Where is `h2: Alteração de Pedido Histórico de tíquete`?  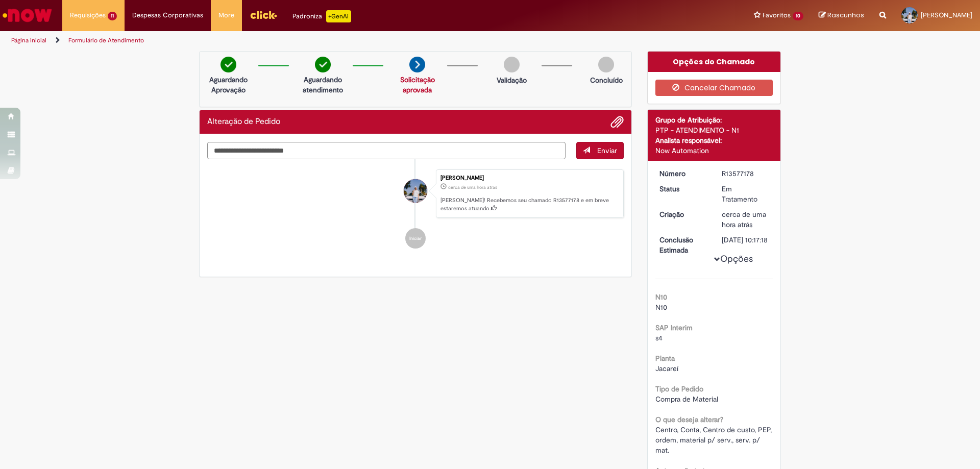 h2: Alteração de Pedido Histórico de tíquete is located at coordinates (244, 122).